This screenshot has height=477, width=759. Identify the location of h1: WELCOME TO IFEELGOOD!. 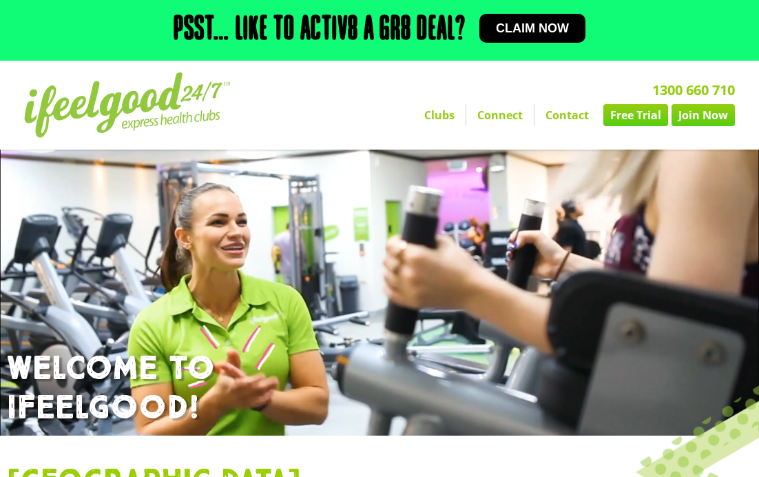
(379, 388).